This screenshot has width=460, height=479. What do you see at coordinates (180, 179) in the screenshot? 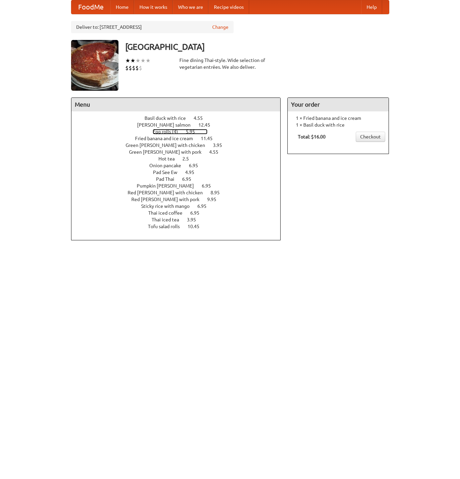
I see `a: Pad Thai 6.95` at bounding box center [180, 179].